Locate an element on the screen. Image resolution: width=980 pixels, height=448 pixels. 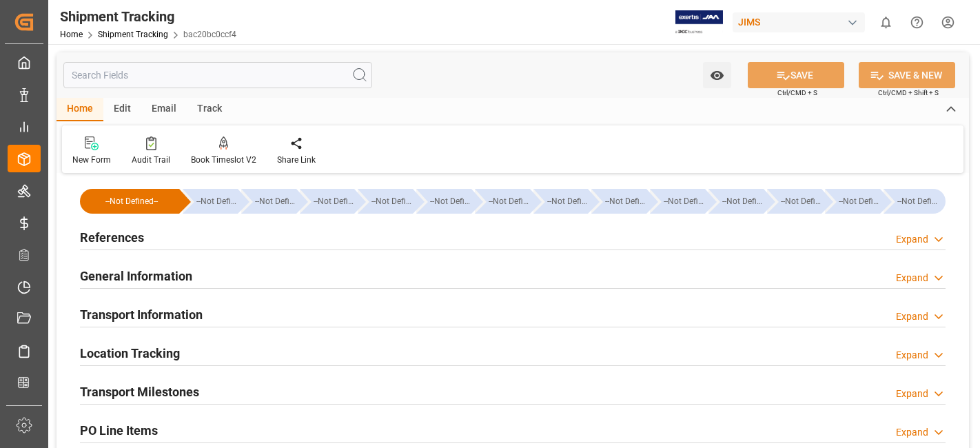
button: JIMS is located at coordinates (802, 22).